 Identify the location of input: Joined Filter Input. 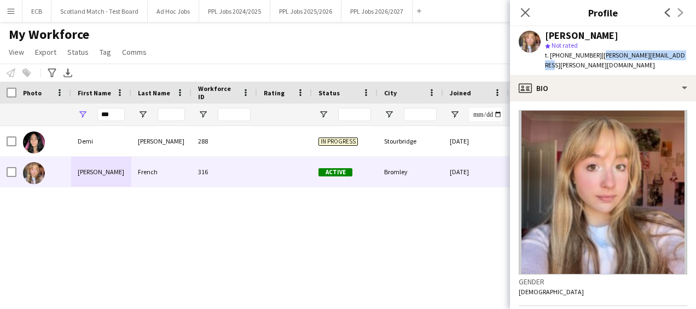
(486, 114).